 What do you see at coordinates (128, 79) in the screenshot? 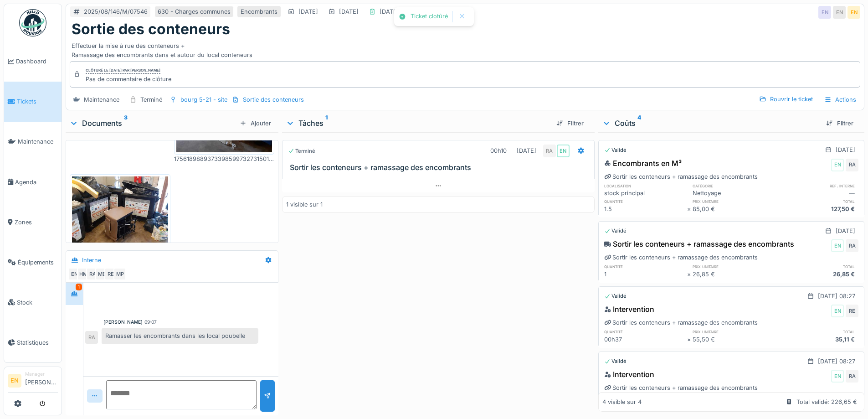
I see `div: Pas de commentaire de clôture` at bounding box center [128, 79].